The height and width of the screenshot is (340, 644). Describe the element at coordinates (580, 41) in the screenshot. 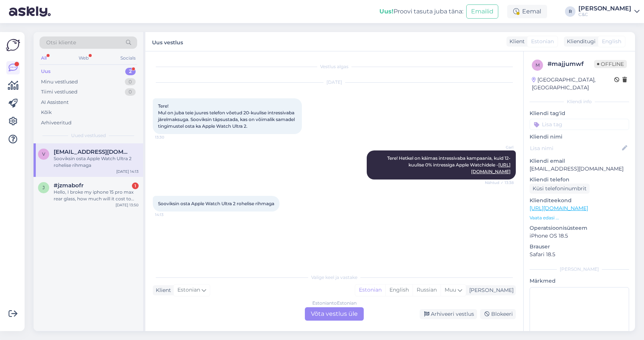

I see `div: Klienditugi` at that location.